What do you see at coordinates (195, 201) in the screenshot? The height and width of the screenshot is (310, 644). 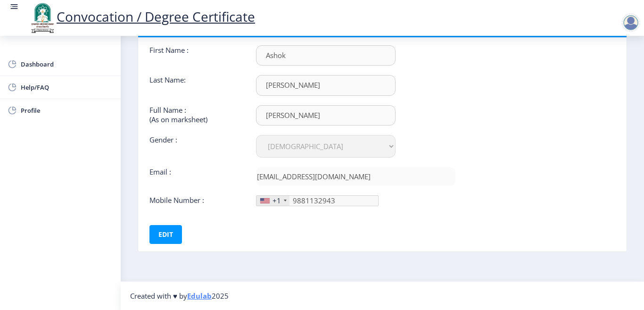 I see `div: Mobile Number :` at bounding box center [195, 201].